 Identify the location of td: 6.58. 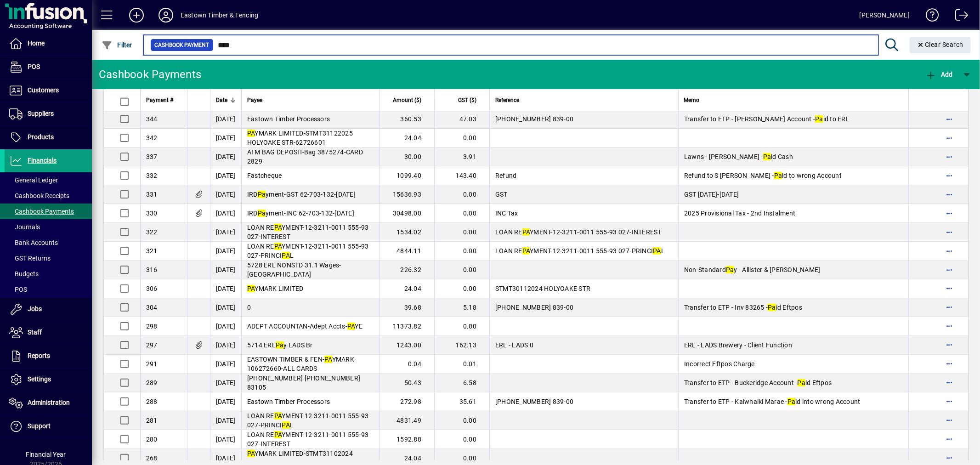
(462, 382).